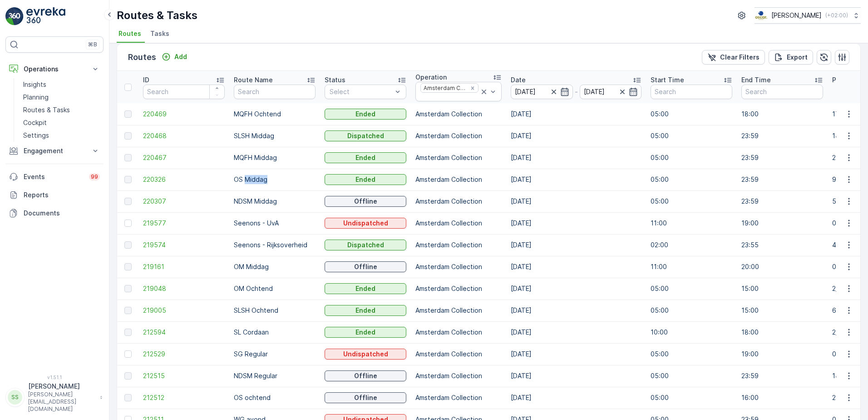 The width and height of the screenshot is (868, 420). What do you see at coordinates (184, 310) in the screenshot?
I see `span: 219005` at bounding box center [184, 310].